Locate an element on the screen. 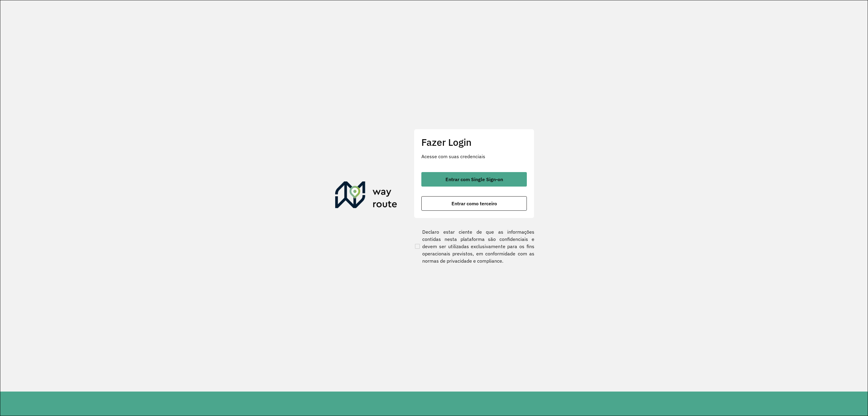 This screenshot has width=868, height=416. h2: Fazer Login is located at coordinates (474, 142).